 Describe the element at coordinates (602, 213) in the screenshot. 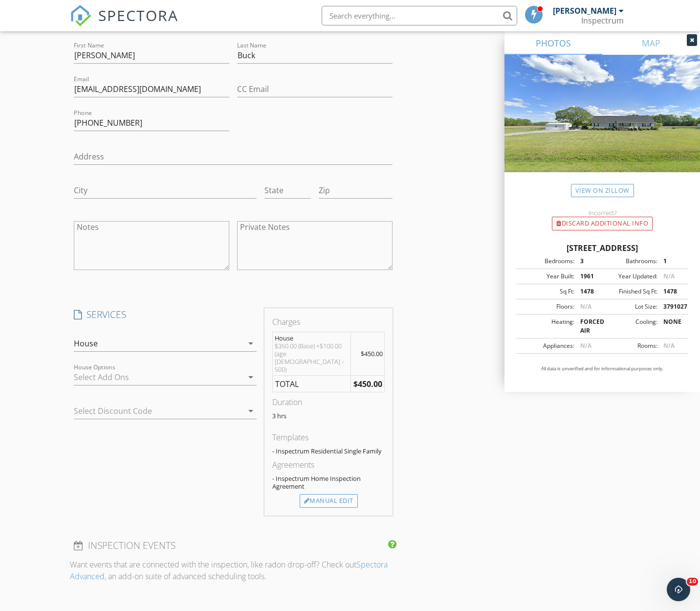

I see `div: Incorrect?` at that location.